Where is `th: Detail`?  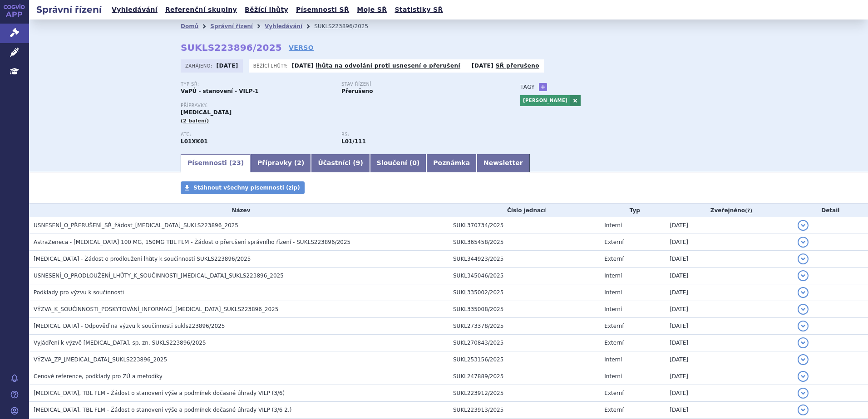
th: Detail is located at coordinates (831, 210).